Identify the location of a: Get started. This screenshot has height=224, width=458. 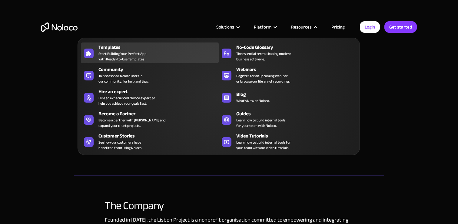
(400, 27).